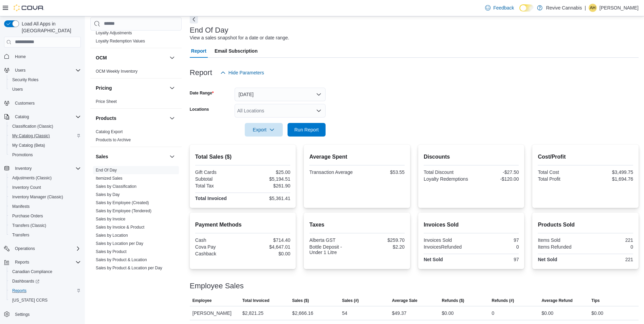 Image resolution: width=644 pixels, height=324 pixels. I want to click on div: Products, so click(136, 137).